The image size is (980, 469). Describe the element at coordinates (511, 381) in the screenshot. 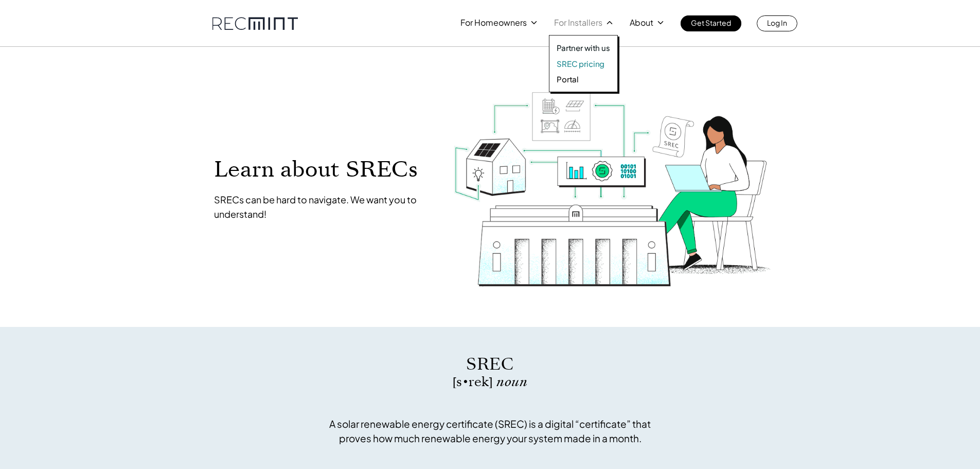

I see `span: noun` at that location.